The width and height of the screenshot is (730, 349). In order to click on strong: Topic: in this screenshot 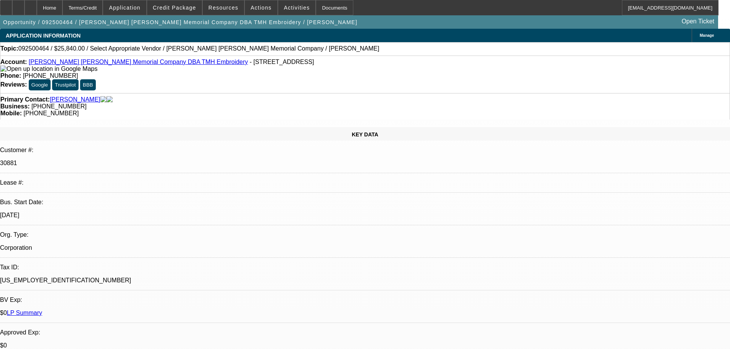, I will do `click(9, 49)`.